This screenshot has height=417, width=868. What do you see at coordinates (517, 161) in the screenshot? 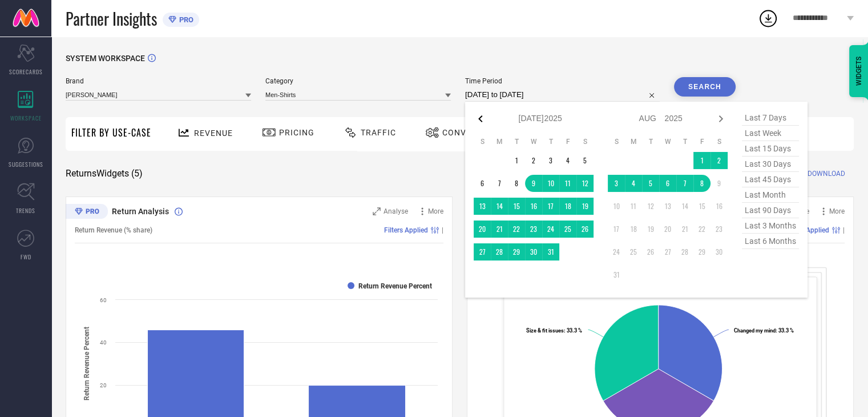
I see `td: Tue Jul 01 2025` at bounding box center [517, 161].